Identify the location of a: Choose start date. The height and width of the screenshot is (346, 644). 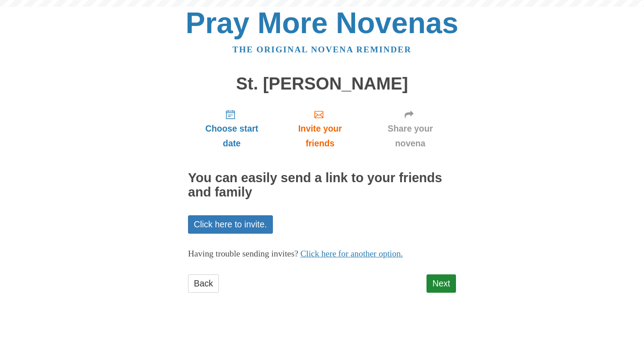
(232, 128).